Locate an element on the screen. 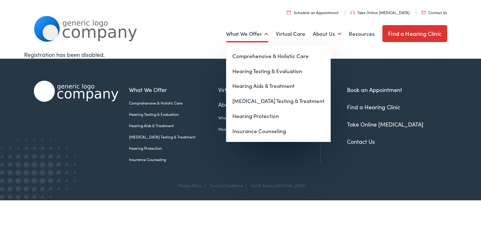  div: Registration has been disabled. is located at coordinates (241, 54).